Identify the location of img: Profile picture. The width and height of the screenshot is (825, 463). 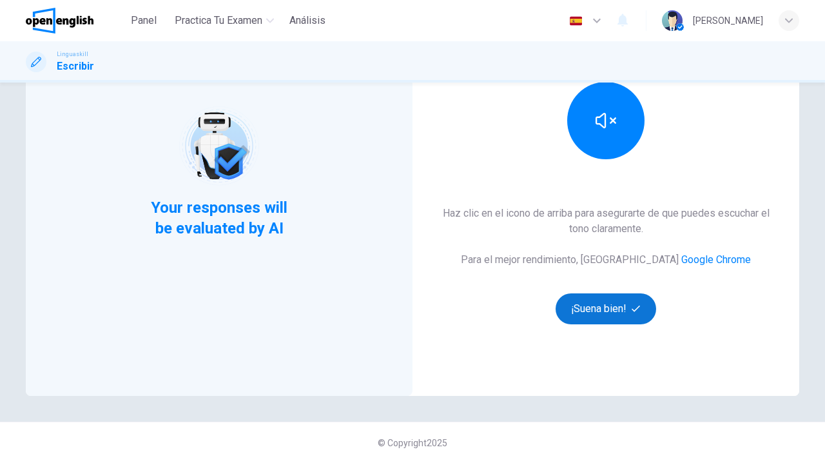
(672, 21).